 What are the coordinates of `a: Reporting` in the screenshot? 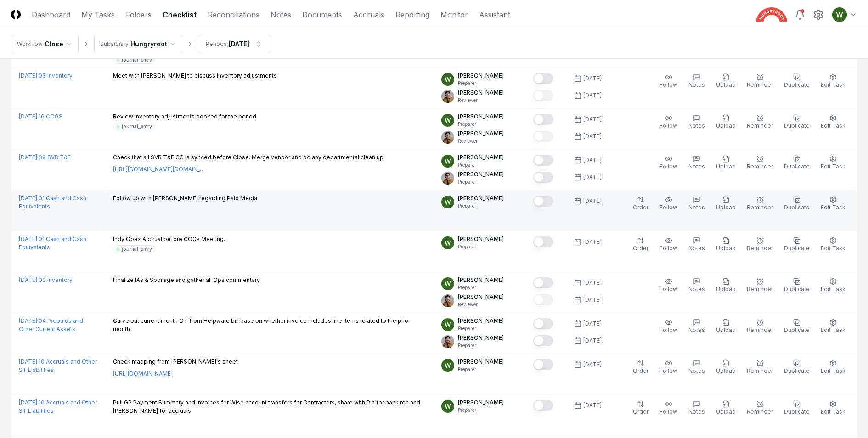 It's located at (412, 15).